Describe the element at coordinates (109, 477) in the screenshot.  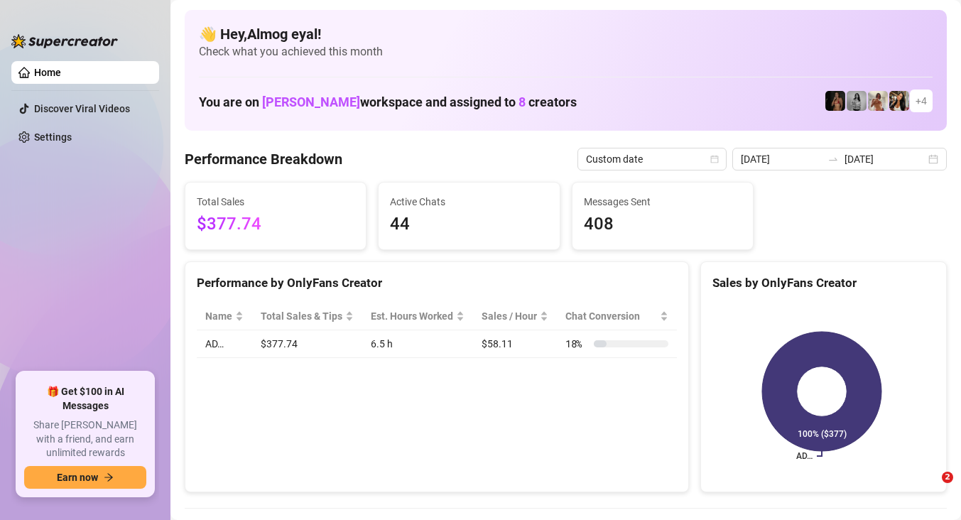
I see `span: arrow-right` at that location.